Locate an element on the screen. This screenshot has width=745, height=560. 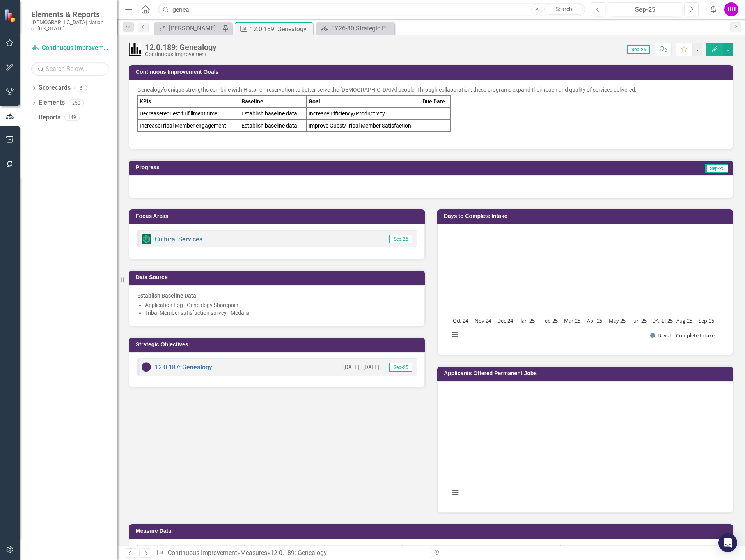
text: Jan-25 is located at coordinates (527, 320).